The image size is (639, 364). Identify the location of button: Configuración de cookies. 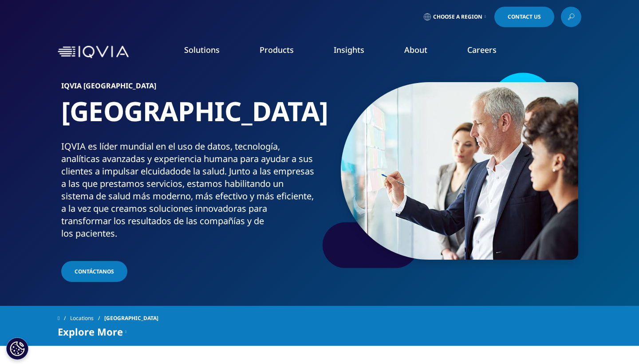
(17, 348).